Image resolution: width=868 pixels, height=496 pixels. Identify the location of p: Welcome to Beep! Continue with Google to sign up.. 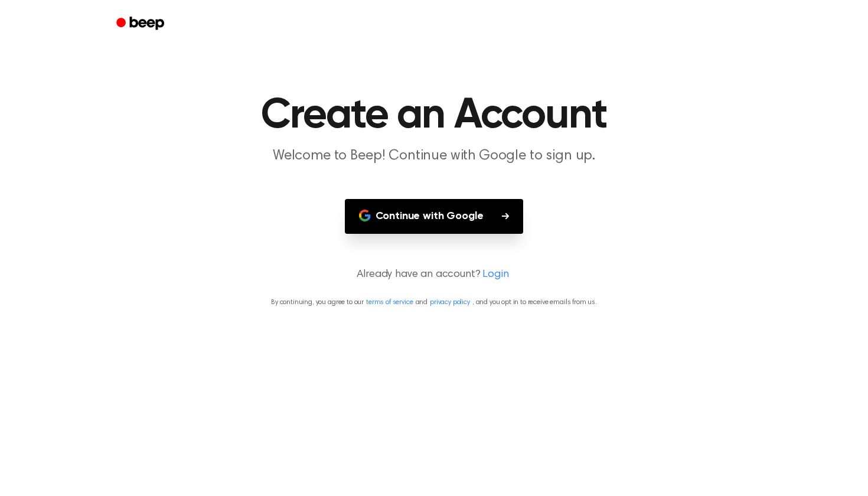
(434, 156).